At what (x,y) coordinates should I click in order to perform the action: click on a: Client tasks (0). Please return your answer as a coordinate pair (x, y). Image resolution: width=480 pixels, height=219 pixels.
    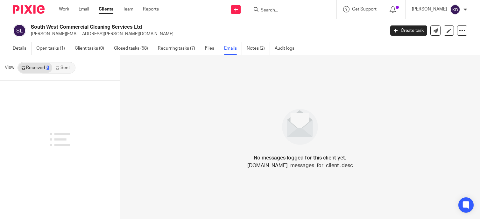
    Looking at the image, I should click on (92, 48).